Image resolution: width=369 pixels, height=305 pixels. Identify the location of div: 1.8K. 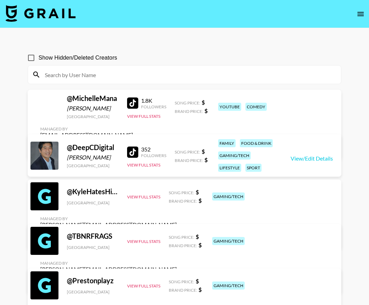
(154, 101).